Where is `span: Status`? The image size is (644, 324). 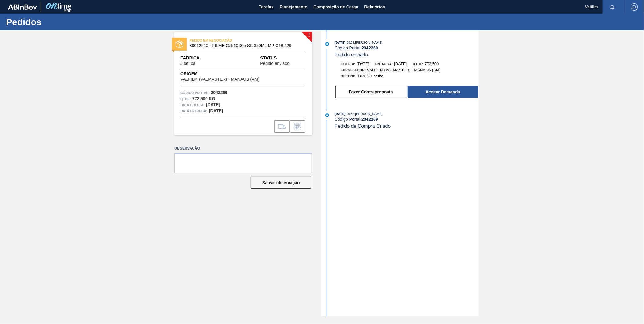
span: Status is located at coordinates (283, 58).